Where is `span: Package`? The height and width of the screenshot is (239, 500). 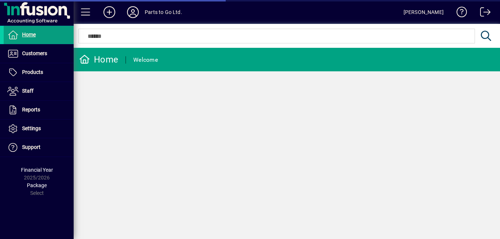
span: Package is located at coordinates (37, 185).